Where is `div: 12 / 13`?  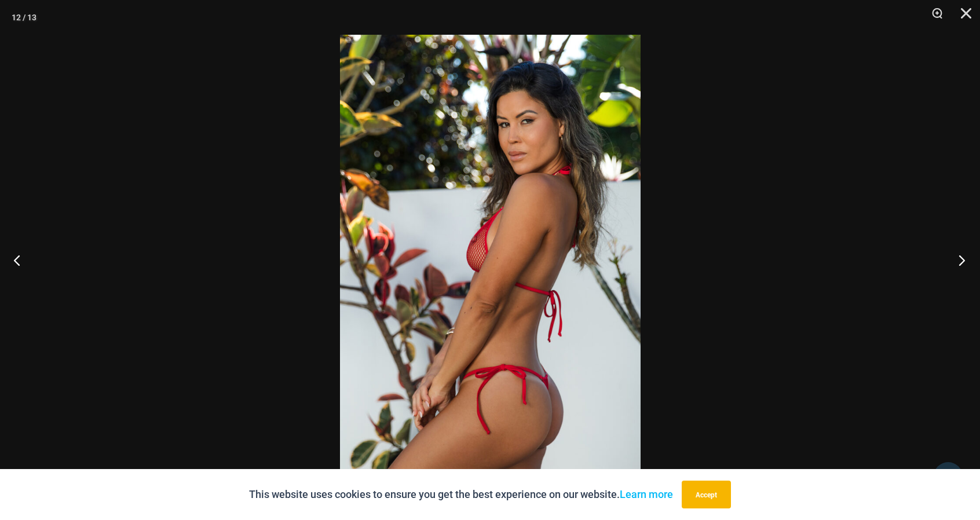 div: 12 / 13 is located at coordinates (24, 17).